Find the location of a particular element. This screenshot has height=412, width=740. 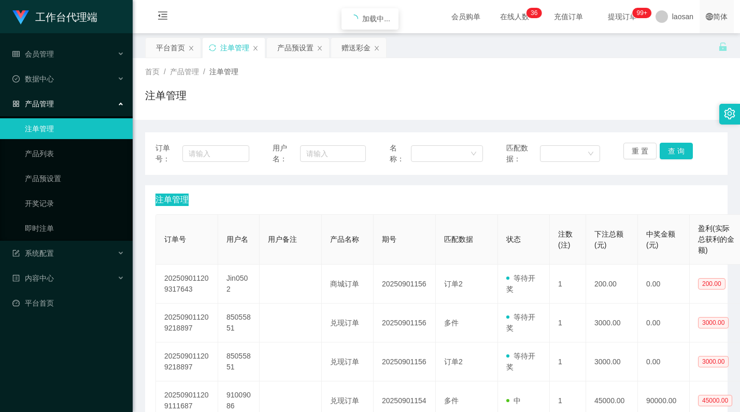

span: 状态 is located at coordinates (514, 239).